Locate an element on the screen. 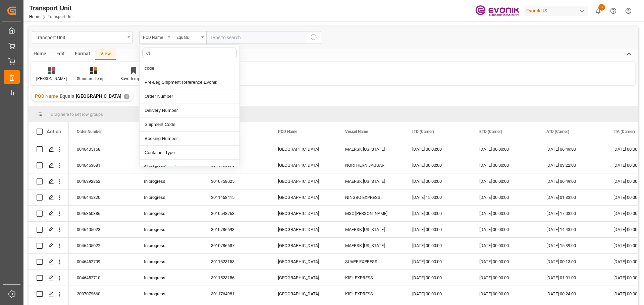 The height and width of the screenshot is (305, 644). div: Pre-Leg Shipment Reference Evonik is located at coordinates (190, 83).